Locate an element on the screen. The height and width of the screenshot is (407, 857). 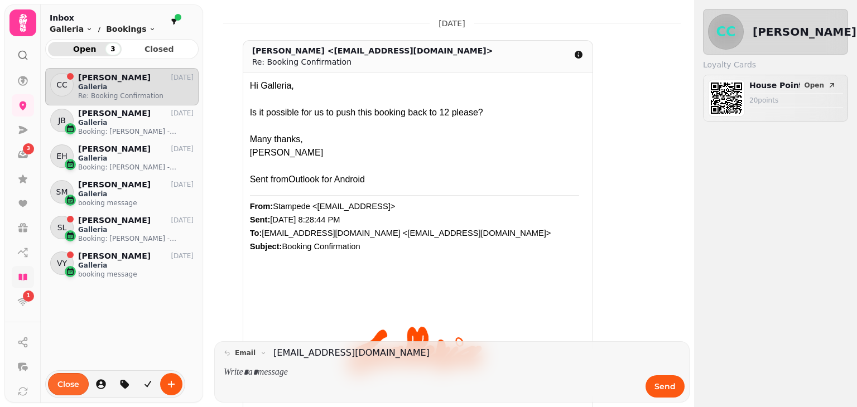
div: grid is located at coordinates (122, 233).